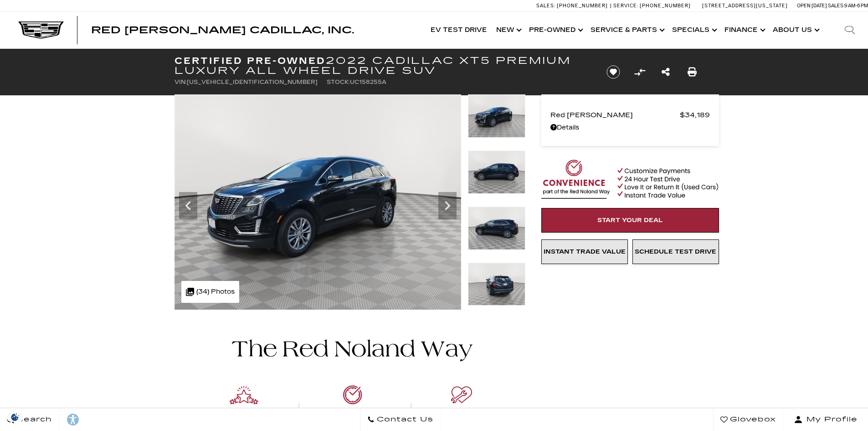 This screenshot has height=431, width=868. I want to click on a: Instant Trade Value, so click(585, 252).